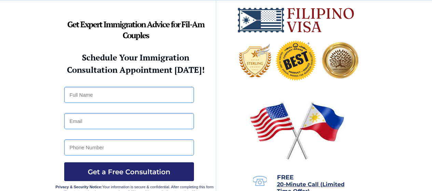 Image resolution: width=432 pixels, height=191 pixels. What do you see at coordinates (129, 95) in the screenshot?
I see `input: Full Name` at bounding box center [129, 95].